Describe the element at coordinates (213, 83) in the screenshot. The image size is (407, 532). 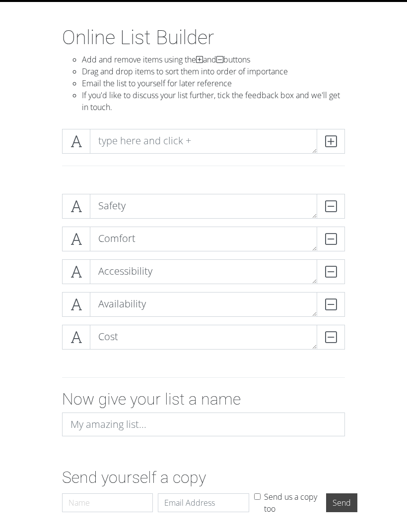
I see `li: Email the list to yourself for later reference` at that location.